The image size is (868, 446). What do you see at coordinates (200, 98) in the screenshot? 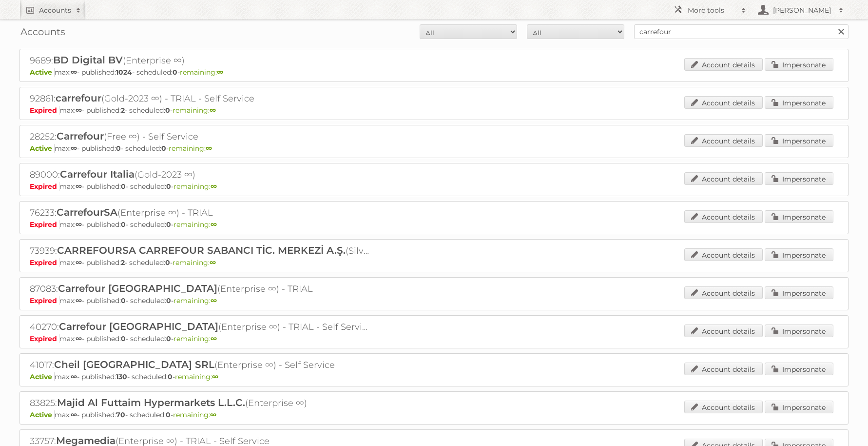
I see `h2: 92861: (Gold-2023 ∞) - TRIAL - Self Service` at bounding box center [200, 98].